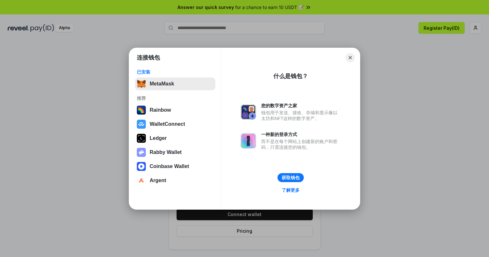  Describe the element at coordinates (175, 124) in the screenshot. I see `button: WalletConnect` at that location.